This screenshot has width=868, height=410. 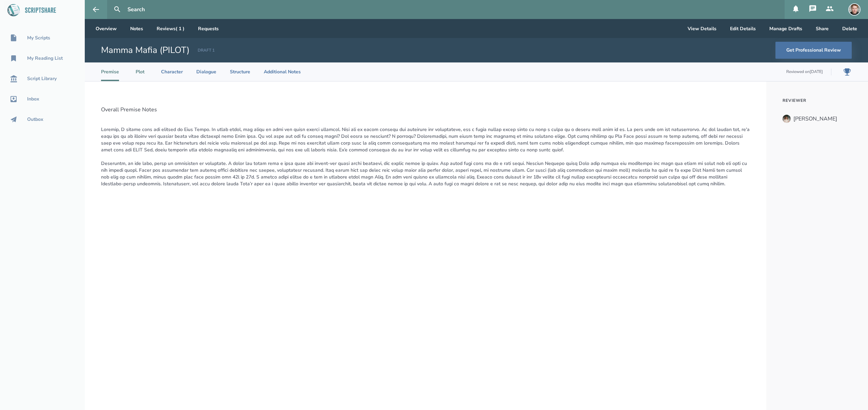 What do you see at coordinates (33, 99) in the screenshot?
I see `div: Inbox` at bounding box center [33, 99].